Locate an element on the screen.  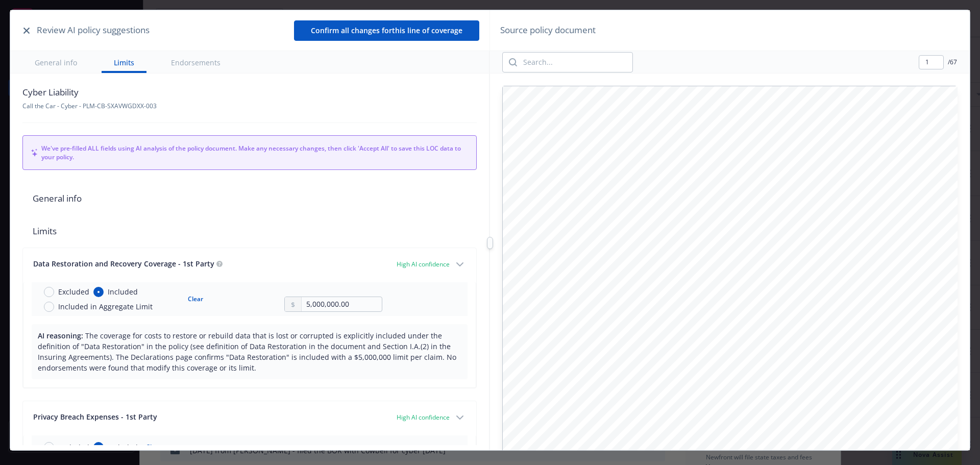
span: P RIME 250 is located at coordinates (694, 397).